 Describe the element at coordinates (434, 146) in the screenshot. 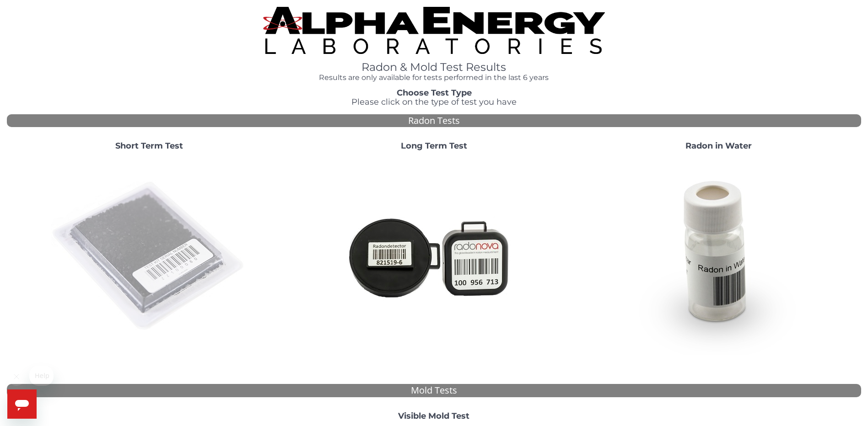

I see `strong: Long Term Test` at that location.